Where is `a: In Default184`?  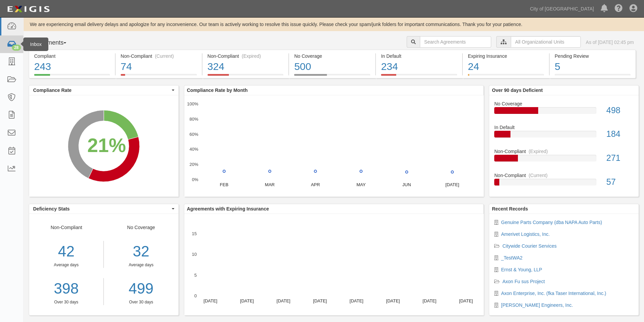
a: In Default184 is located at coordinates (564, 136).